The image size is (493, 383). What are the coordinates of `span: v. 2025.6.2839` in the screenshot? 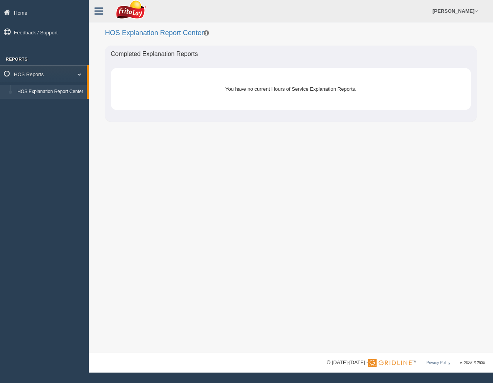 It's located at (473, 363).